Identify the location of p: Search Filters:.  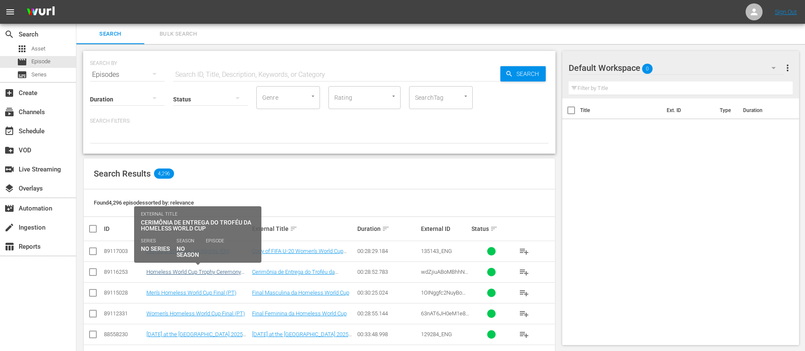
(319, 121).